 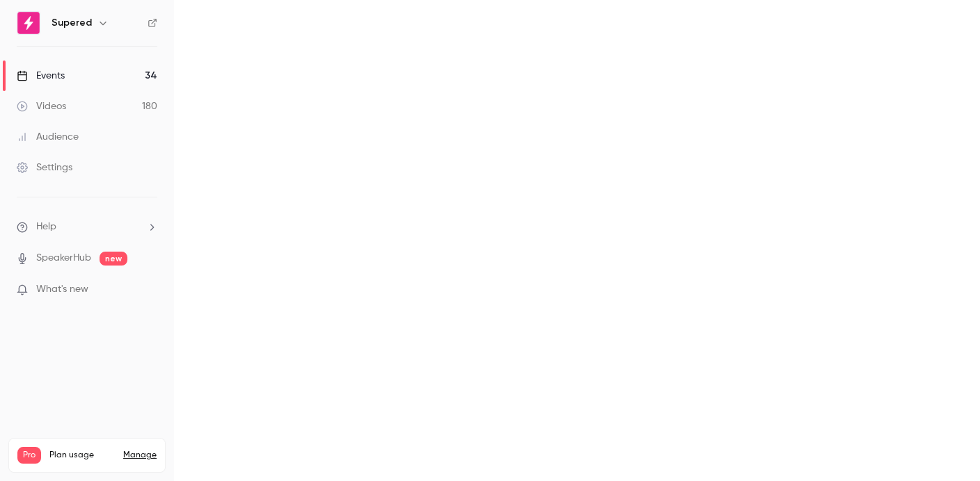 I want to click on h6: Supered, so click(x=72, y=23).